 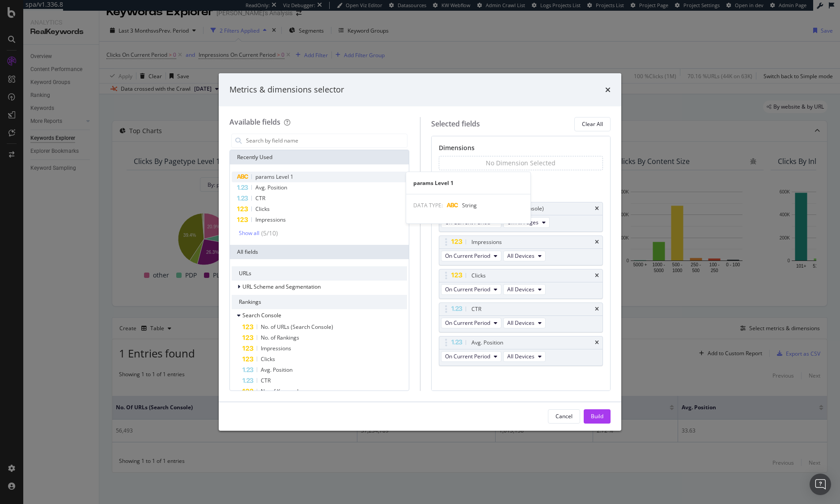 What do you see at coordinates (286, 90) in the screenshot?
I see `div: Metrics & dimensions selector` at bounding box center [286, 90].